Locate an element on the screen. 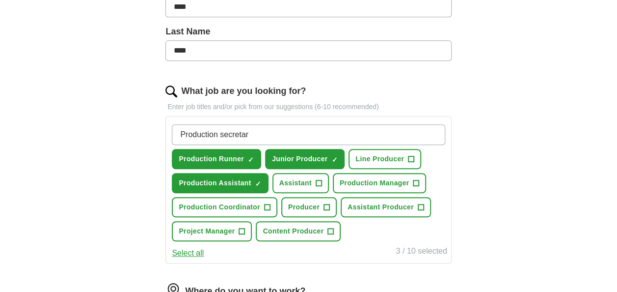  span: Assistant is located at coordinates (296, 183).